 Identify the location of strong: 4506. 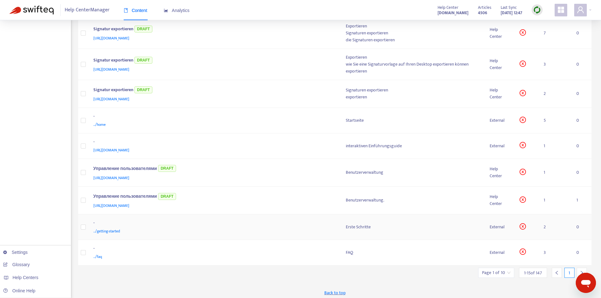
(482, 13).